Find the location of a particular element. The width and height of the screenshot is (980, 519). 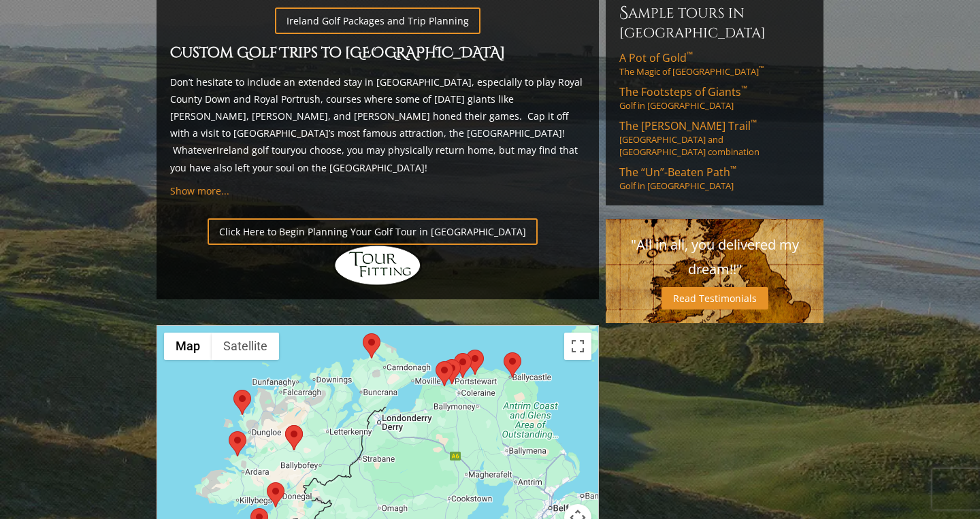

button: Show street map is located at coordinates (188, 346).